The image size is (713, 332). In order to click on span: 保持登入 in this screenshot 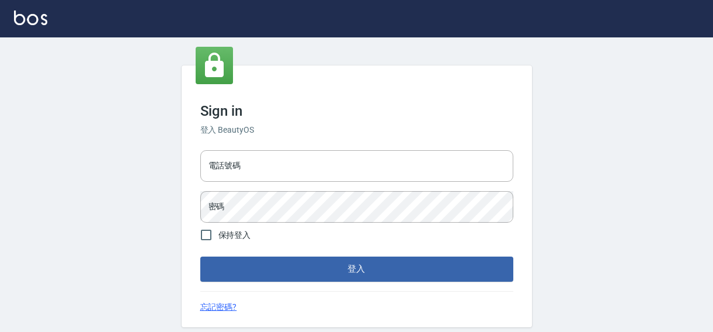, I will do `click(235, 235)`.